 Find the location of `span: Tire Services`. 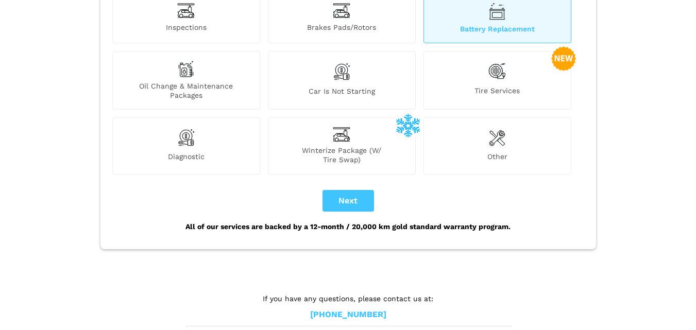

span: Tire Services is located at coordinates (497, 93).